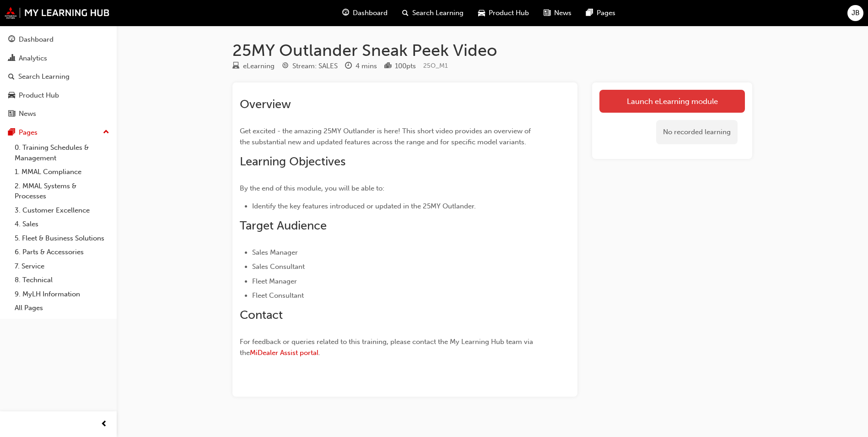 This screenshot has width=868, height=437. What do you see at coordinates (601, 13) in the screenshot?
I see `a: pages-iconPages` at bounding box center [601, 13].